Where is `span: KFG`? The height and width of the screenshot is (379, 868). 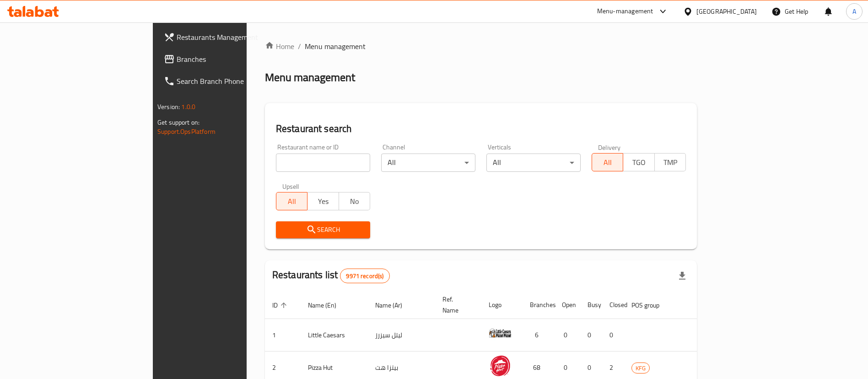
span: KFG is located at coordinates (641, 368).